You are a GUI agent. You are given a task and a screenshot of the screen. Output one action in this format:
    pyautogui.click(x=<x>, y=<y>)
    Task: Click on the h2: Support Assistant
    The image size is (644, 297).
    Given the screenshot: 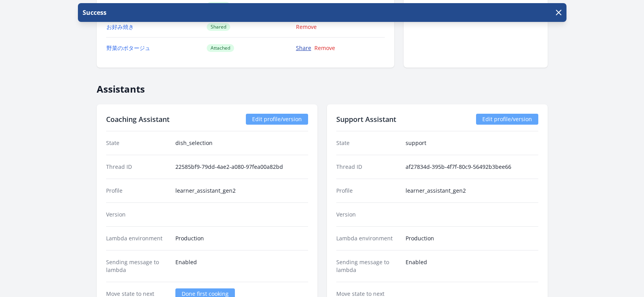 What is the action you would take?
    pyautogui.click(x=366, y=119)
    